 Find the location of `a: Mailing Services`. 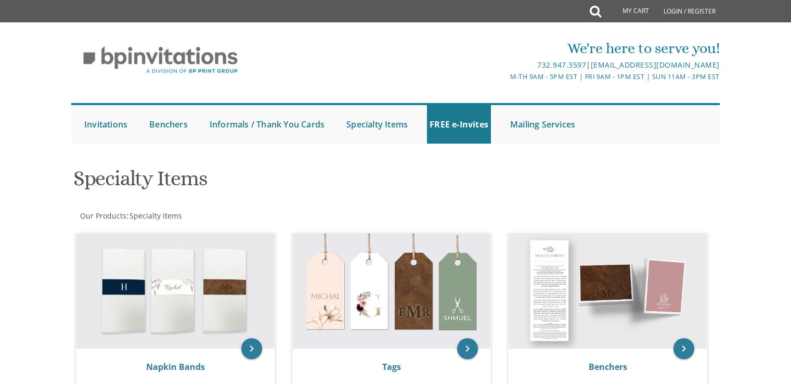

a: Mailing Services is located at coordinates (542, 124).